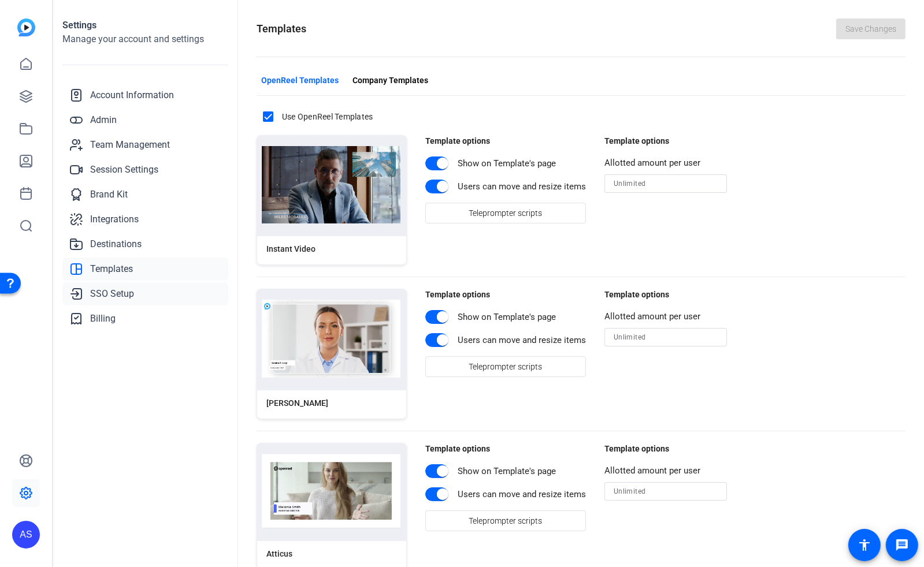  What do you see at coordinates (864, 545) in the screenshot?
I see `mat-icon: accessibility` at bounding box center [864, 545].